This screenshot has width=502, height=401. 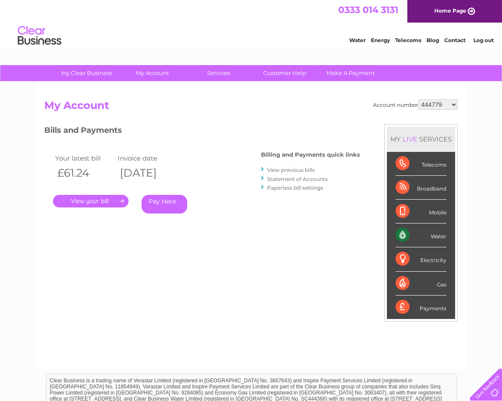 I want to click on div: MY SERVICES, so click(x=421, y=139).